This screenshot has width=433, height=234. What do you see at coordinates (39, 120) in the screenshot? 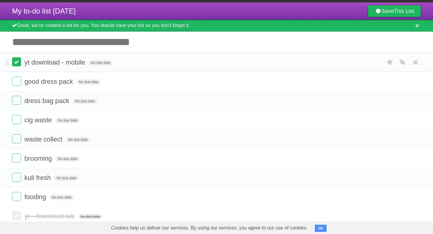
I see `span: cig waste` at bounding box center [39, 120].